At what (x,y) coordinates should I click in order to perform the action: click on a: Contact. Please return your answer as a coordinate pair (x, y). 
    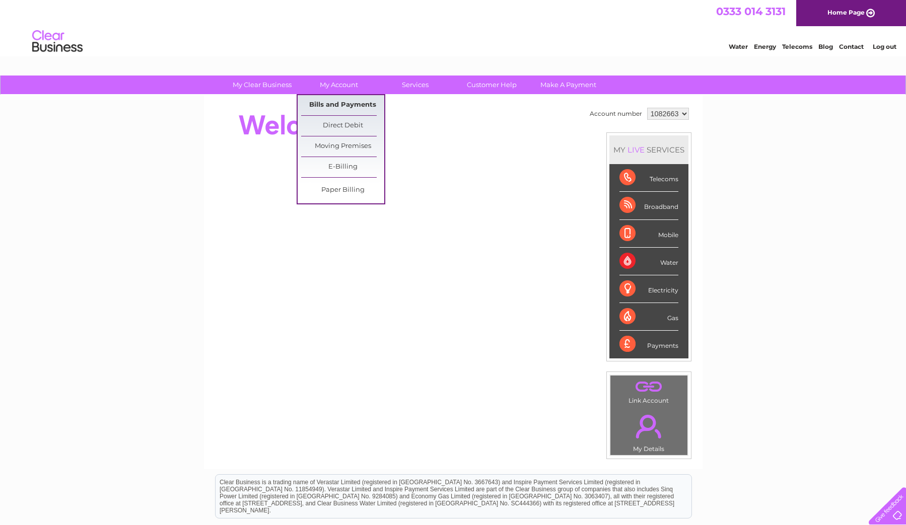
    Looking at the image, I should click on (851, 46).